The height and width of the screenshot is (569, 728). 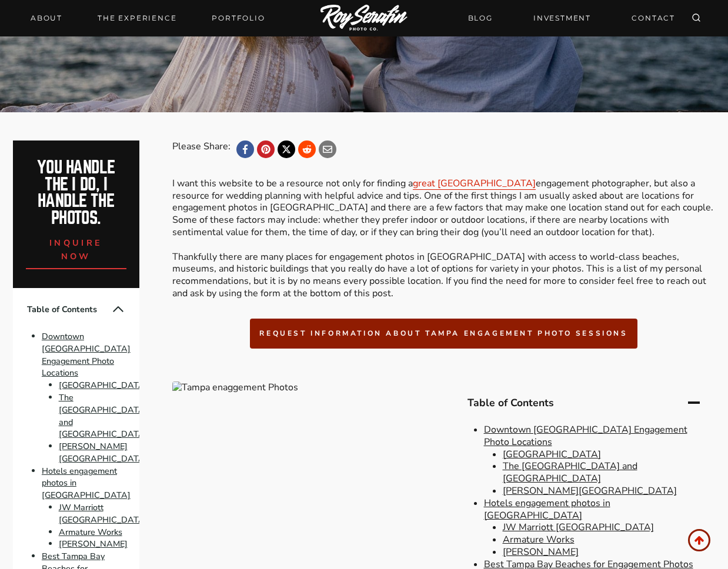 I want to click on a: Email, so click(x=328, y=149).